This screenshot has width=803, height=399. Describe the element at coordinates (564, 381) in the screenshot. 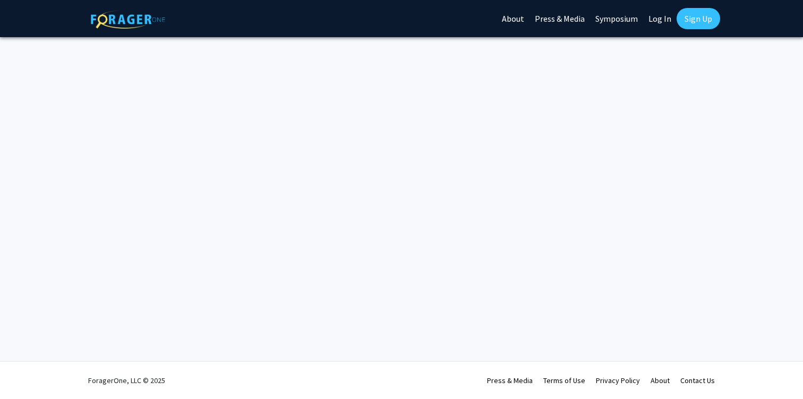

I see `a: Terms of Use` at that location.